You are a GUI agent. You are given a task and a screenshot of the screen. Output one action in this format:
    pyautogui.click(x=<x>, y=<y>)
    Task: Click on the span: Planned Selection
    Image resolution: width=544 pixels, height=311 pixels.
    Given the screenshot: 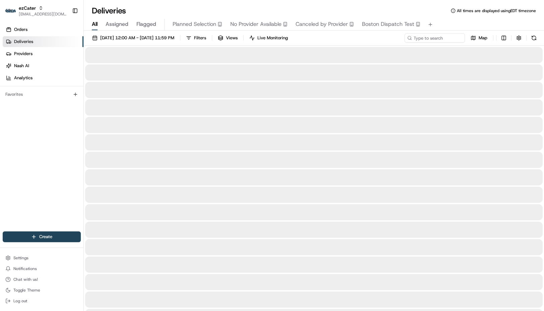 What is the action you would take?
    pyautogui.click(x=195, y=24)
    